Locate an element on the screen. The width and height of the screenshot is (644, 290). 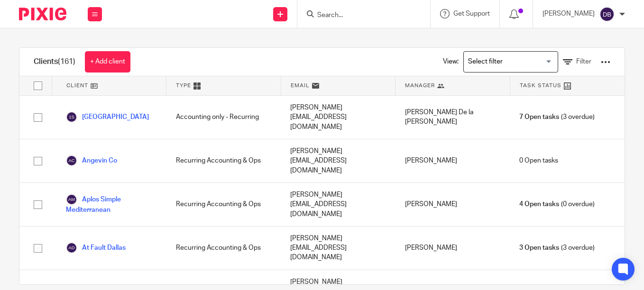
div: Accounting only - Recurring is located at coordinates (224, 117).